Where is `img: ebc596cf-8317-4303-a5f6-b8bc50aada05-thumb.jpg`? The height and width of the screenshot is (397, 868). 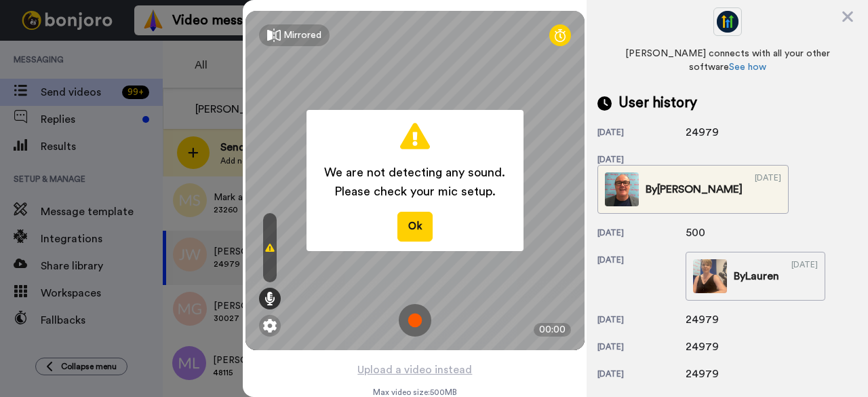
img: ebc596cf-8317-4303-a5f6-b8bc50aada05-thumb.jpg is located at coordinates (710, 276).